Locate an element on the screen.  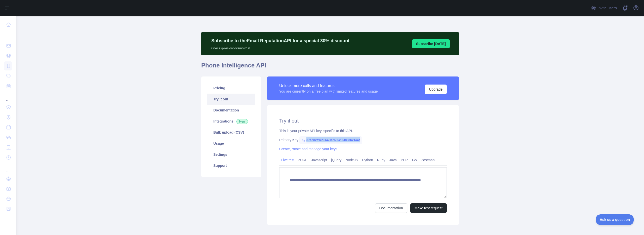
a: Try it out is located at coordinates (231, 99).